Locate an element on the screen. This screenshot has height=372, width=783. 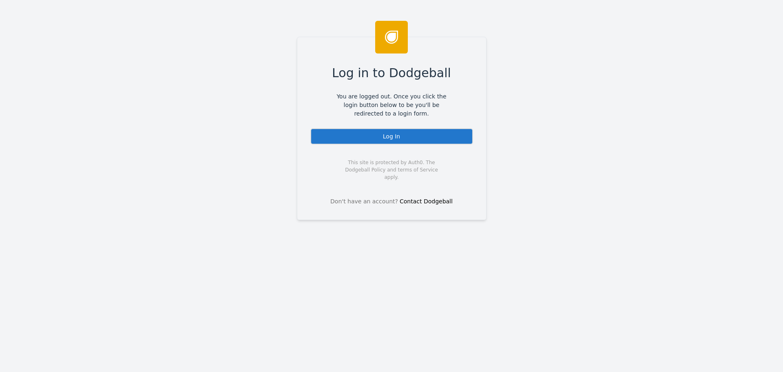
span: This site is protected by Auth0. The Dodgeball Policy and terms of Service apply. is located at coordinates (392, 170).